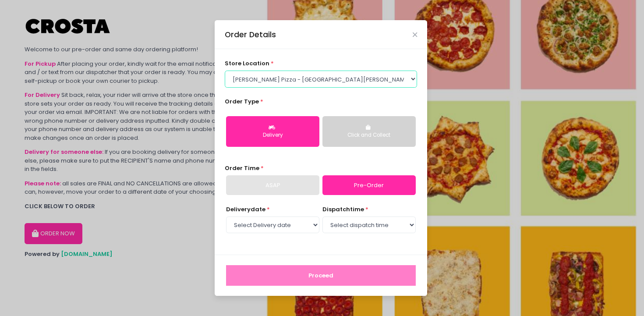 The image size is (644, 316). What do you see at coordinates (369, 131) in the screenshot?
I see `button: Click and Collect` at bounding box center [369, 131].